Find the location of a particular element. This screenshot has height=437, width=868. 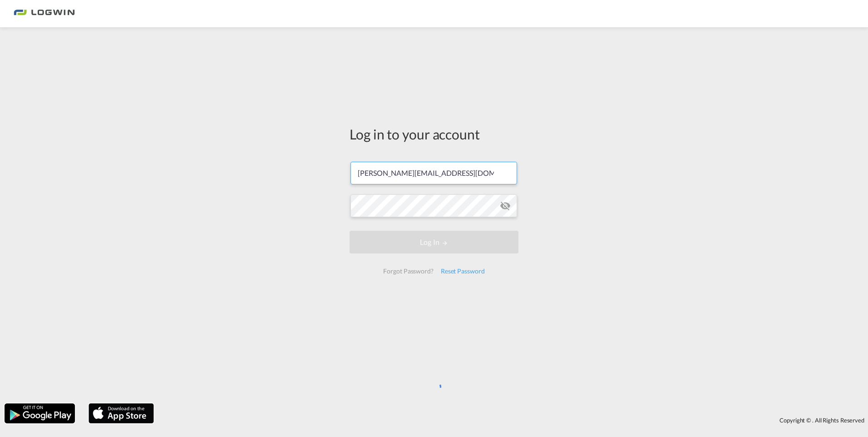

img: google.png is located at coordinates (39, 414).